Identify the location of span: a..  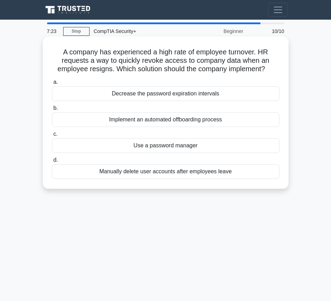
(55, 82).